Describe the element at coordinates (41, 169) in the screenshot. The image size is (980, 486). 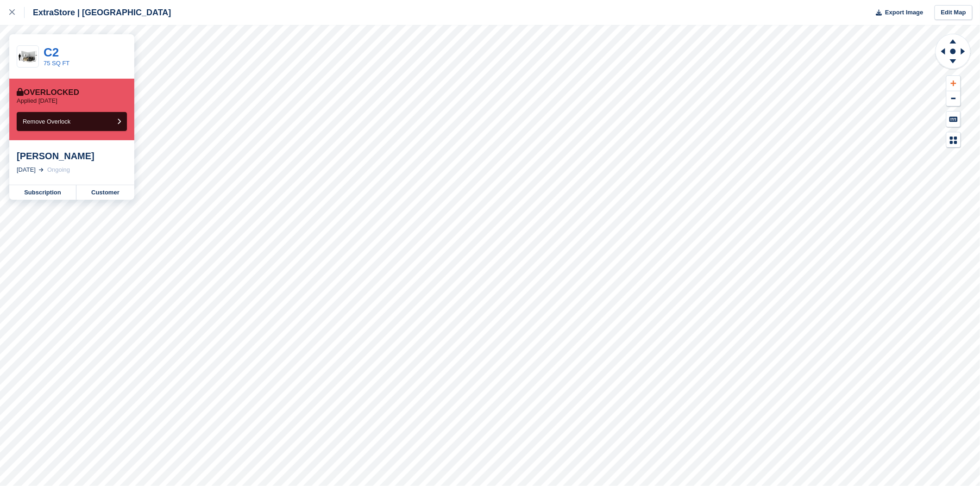
I see `img: arrow-right-light-icn-cde0832a797a2874e46488d9cf13f60e5c3a73dbe684e267c42b8395dfbc2abf.svg` at that location.